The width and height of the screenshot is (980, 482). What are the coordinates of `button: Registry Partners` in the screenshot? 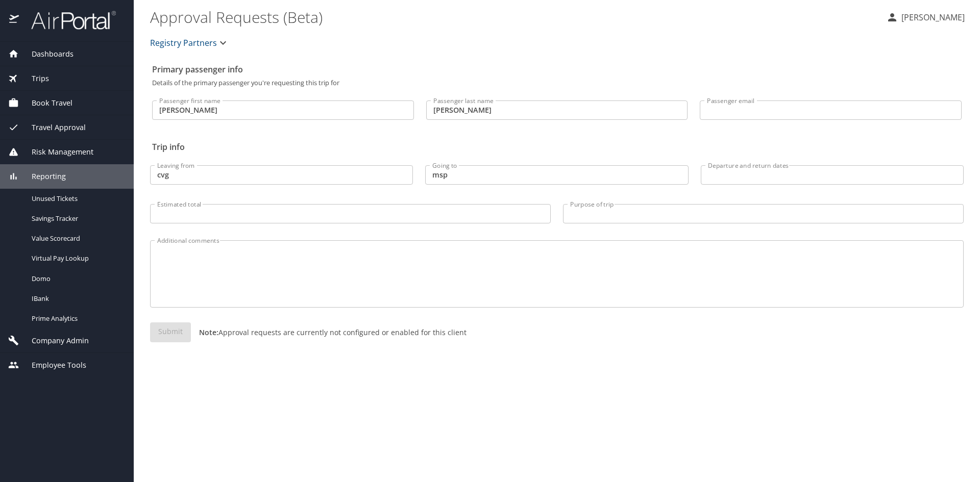 It's located at (190, 42).